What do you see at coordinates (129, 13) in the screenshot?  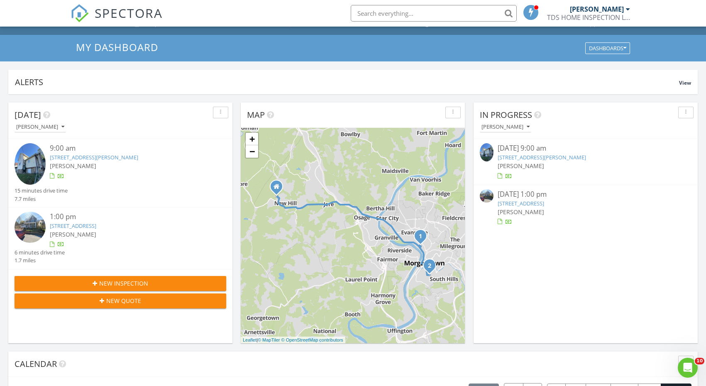 I see `span: SPECTORA` at bounding box center [129, 13].